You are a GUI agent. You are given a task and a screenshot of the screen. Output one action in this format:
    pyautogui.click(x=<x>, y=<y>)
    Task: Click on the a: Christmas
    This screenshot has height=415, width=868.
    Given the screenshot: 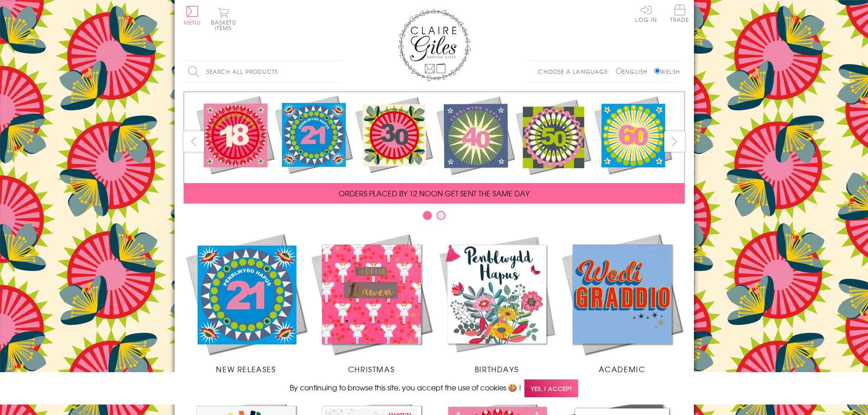 What is the action you would take?
    pyautogui.click(x=372, y=303)
    